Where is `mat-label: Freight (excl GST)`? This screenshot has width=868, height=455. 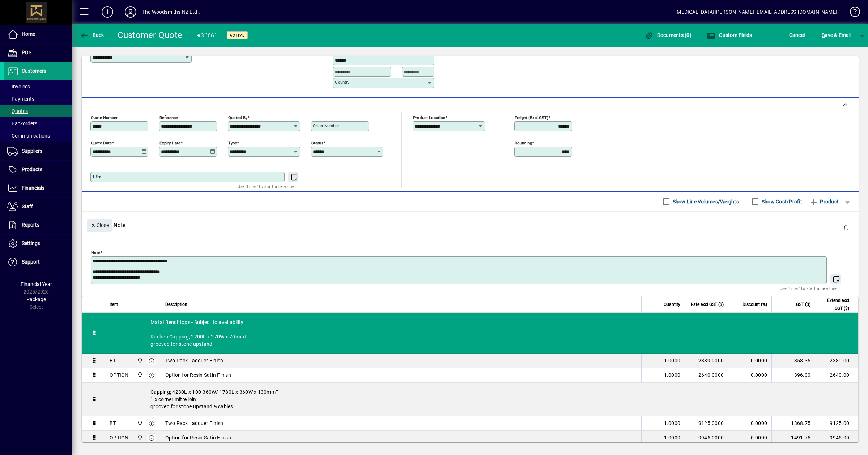 mat-label: Freight (excl GST) is located at coordinates (532, 117).